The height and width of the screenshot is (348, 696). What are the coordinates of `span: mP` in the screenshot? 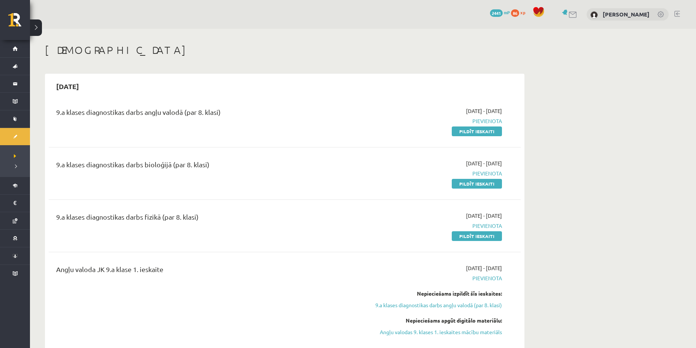 It's located at (507, 12).